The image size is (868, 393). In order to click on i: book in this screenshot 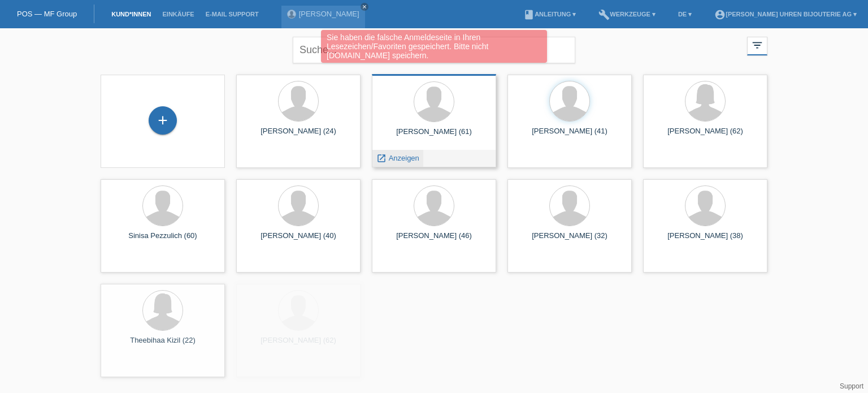, I will do `click(529, 15)`.